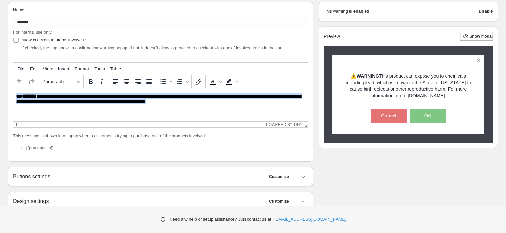 The height and width of the screenshot is (233, 506). I want to click on button: OK, so click(427, 116).